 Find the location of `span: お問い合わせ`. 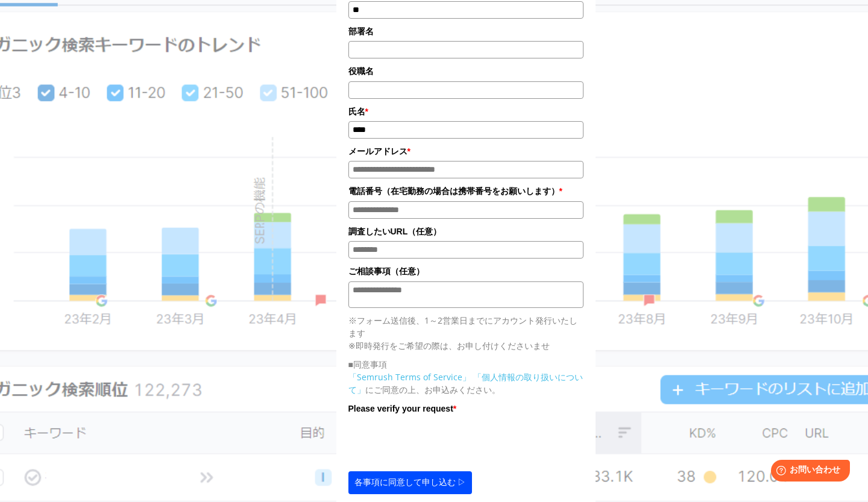

span: お問い合わせ is located at coordinates (54, 15).